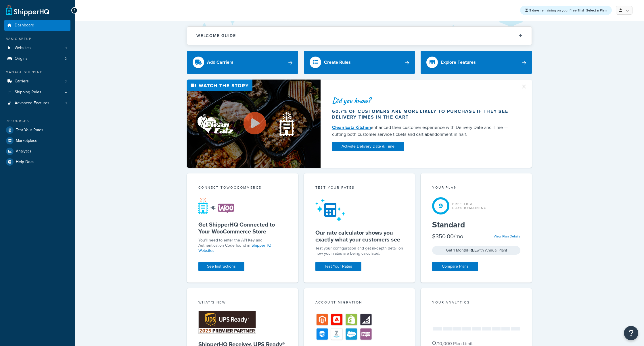 The width and height of the screenshot is (644, 346). Describe the element at coordinates (441, 206) in the screenshot. I see `div: 9` at that location.